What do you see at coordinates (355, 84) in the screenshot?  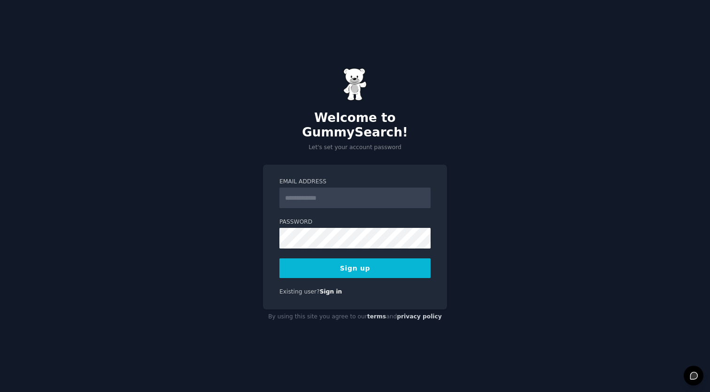 I see `img: Gummy Bear` at bounding box center [355, 84].